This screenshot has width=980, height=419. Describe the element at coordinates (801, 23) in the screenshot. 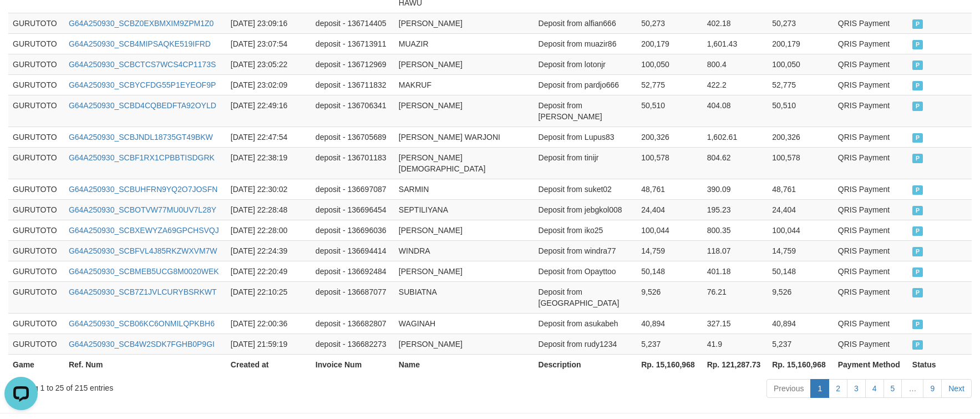

I see `td: 50,273` at that location.